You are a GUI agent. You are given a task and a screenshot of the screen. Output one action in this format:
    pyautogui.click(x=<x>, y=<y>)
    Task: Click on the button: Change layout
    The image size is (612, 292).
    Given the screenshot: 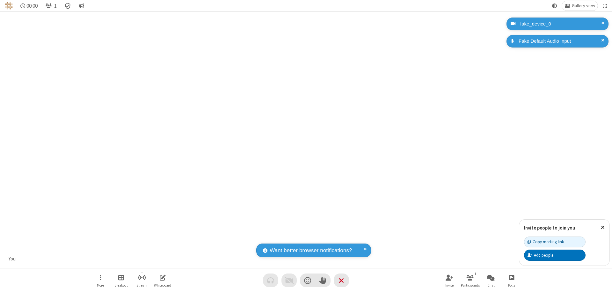 What is the action you would take?
    pyautogui.click(x=580, y=6)
    